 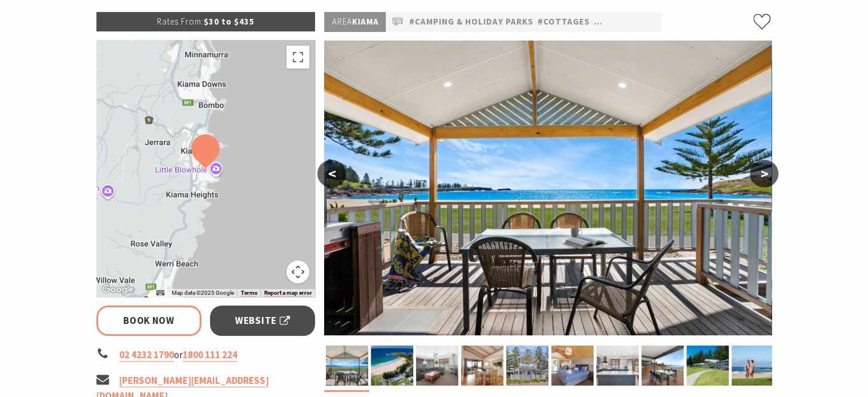 What do you see at coordinates (392, 365) in the screenshot?
I see `img: Aerial view of Kendalls on the Beach Holiday Park` at bounding box center [392, 365].